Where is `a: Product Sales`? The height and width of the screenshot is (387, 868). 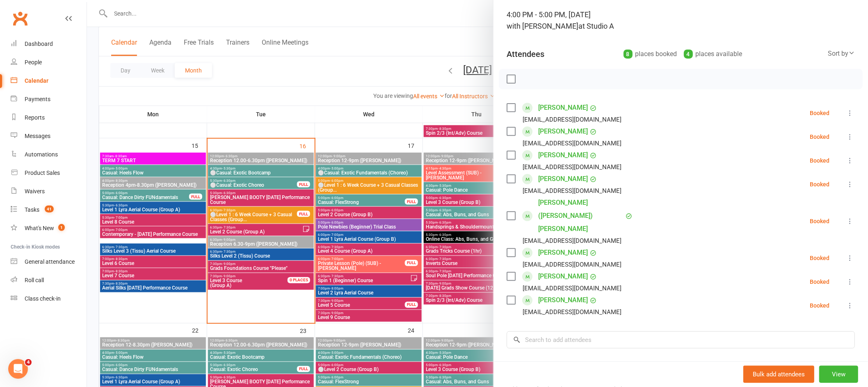 a: Product Sales is located at coordinates (49, 173).